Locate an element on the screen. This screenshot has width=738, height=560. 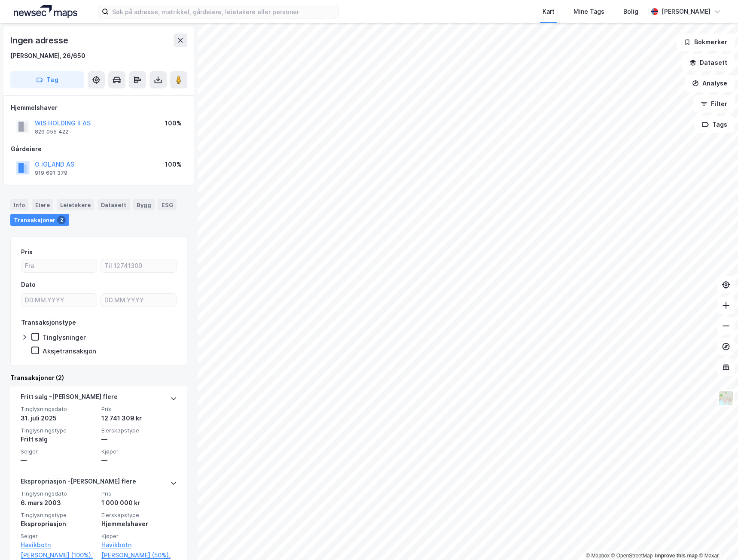
div: 1 000 000 kr is located at coordinates (139, 503).